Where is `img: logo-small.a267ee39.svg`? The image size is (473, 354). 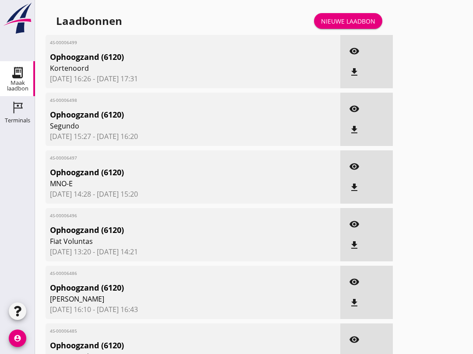
img: logo-small.a267ee39.svg is located at coordinates (18, 18).